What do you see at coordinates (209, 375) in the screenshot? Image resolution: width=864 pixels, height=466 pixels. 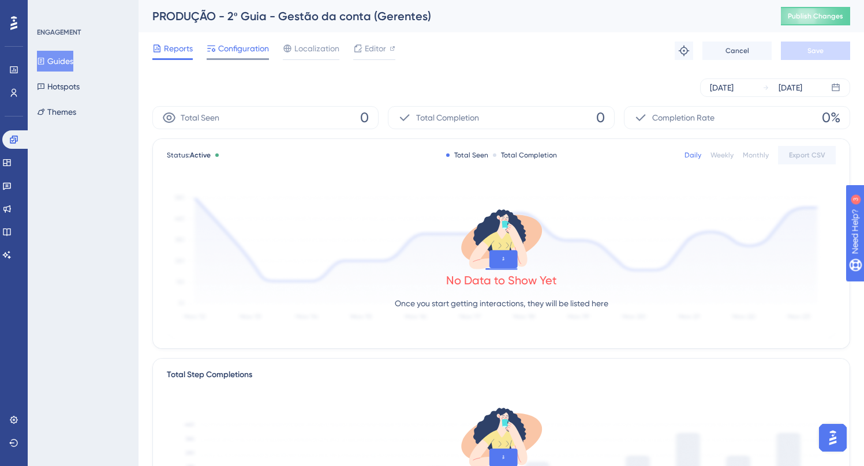 I see `div: Total Step Completions` at bounding box center [209, 375].